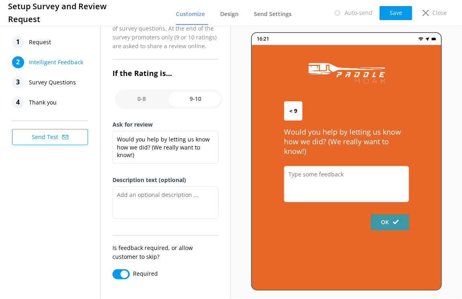 Image resolution: width=462 pixels, height=299 pixels. I want to click on button: OK, so click(390, 222).